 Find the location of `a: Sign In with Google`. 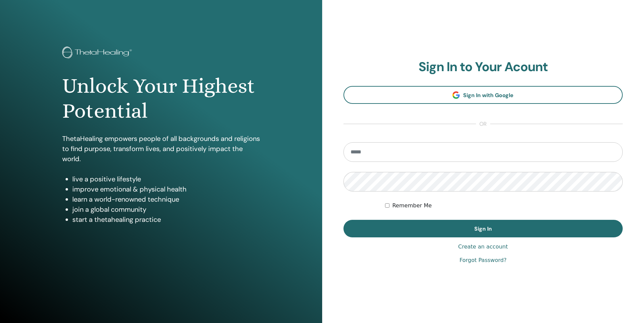

a: Sign In with Google is located at coordinates (483, 95).